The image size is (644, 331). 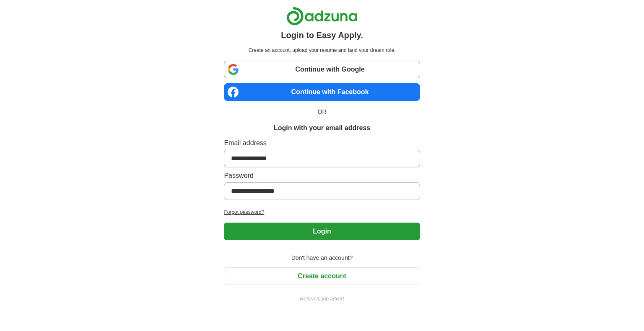 What do you see at coordinates (321, 92) in the screenshot?
I see `a: Continue with Facebook` at bounding box center [321, 92].